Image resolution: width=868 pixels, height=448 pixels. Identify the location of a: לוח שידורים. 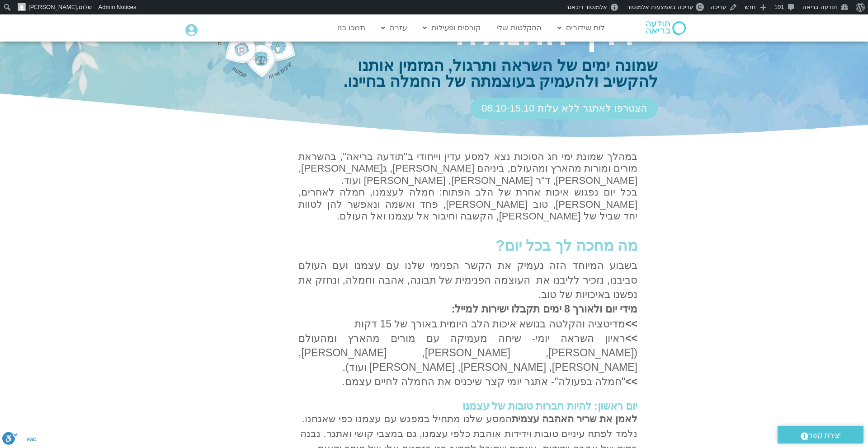
(581, 28).